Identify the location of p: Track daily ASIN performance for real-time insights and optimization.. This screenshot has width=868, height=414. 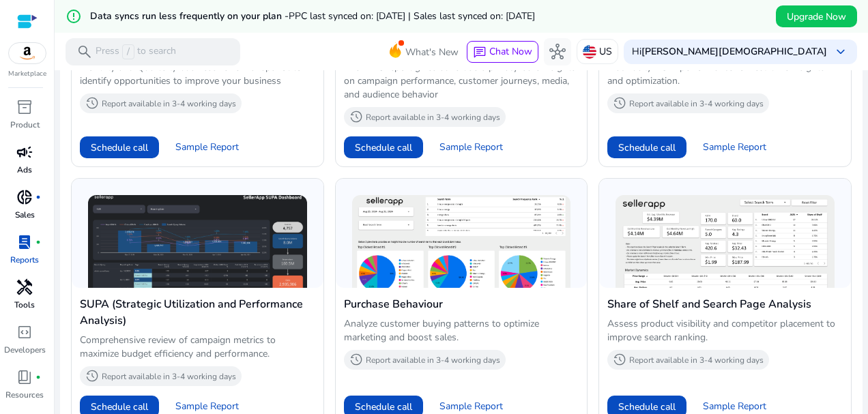
(724, 74).